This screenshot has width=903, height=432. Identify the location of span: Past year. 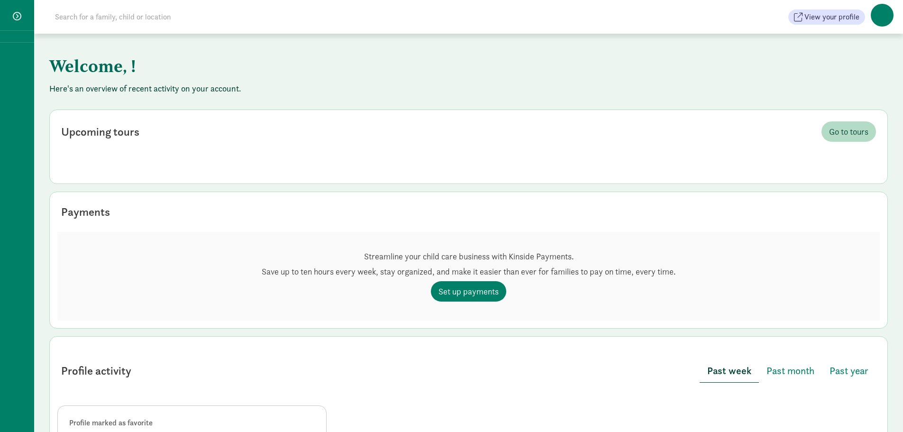
(849, 371).